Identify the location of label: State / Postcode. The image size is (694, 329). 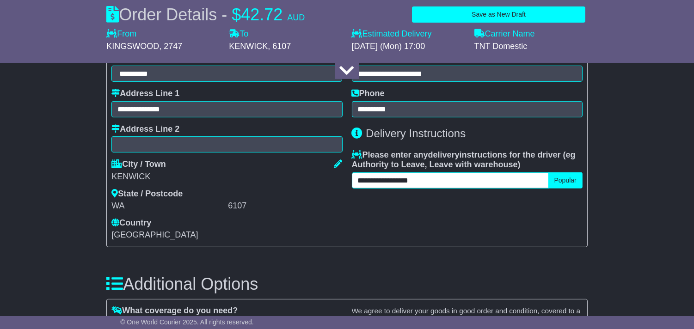
(147, 194).